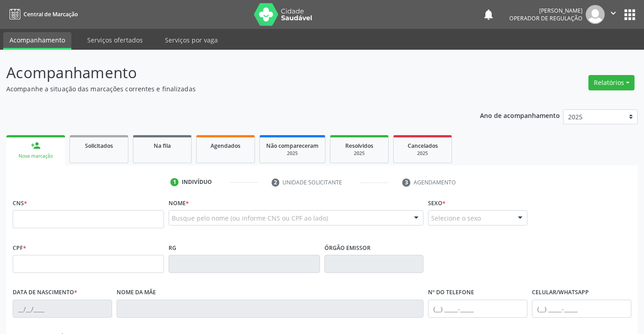  What do you see at coordinates (250, 218) in the screenshot?
I see `span: Busque pelo nome (ou informe CNS ou CPF ao lado)` at bounding box center [250, 218].